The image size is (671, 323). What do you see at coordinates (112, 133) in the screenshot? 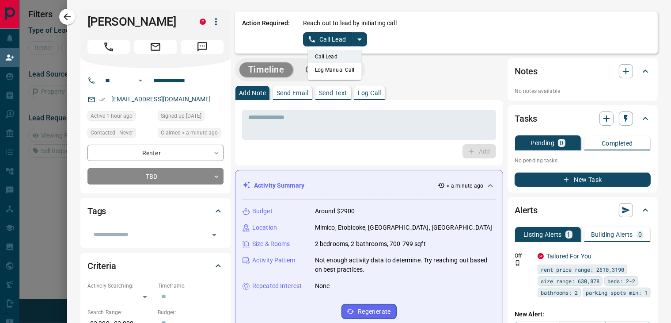
I see `span: Contacted - Never` at bounding box center [112, 133].